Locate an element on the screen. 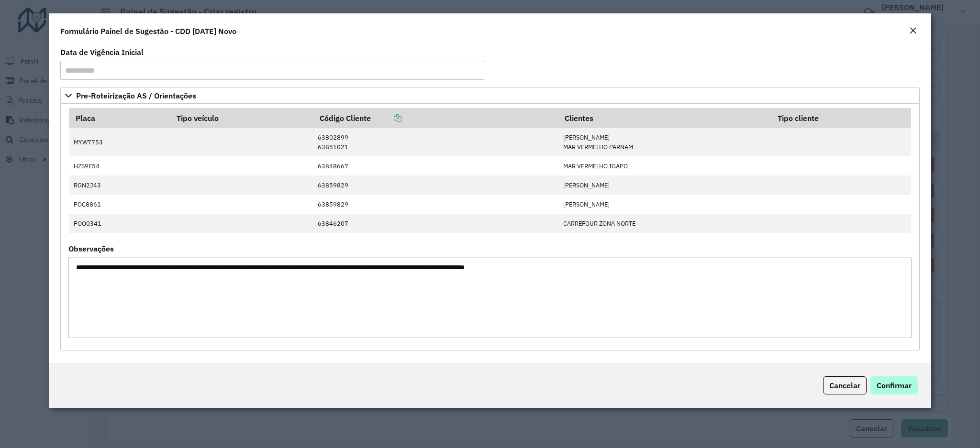 The height and width of the screenshot is (448, 980). td: 63846207 is located at coordinates (435, 224).